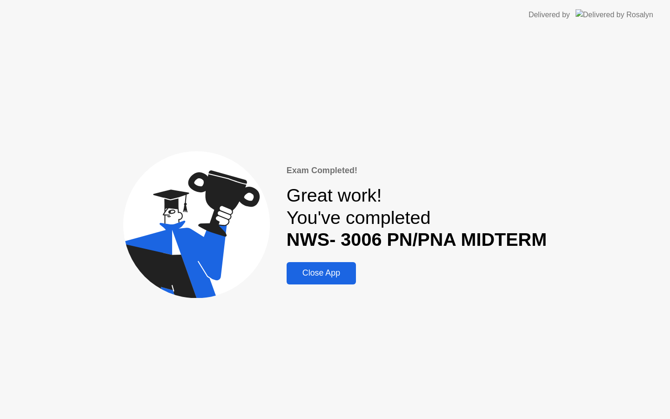 The image size is (670, 419). Describe the element at coordinates (614, 14) in the screenshot. I see `img: Delivered by Rosalyn` at that location.